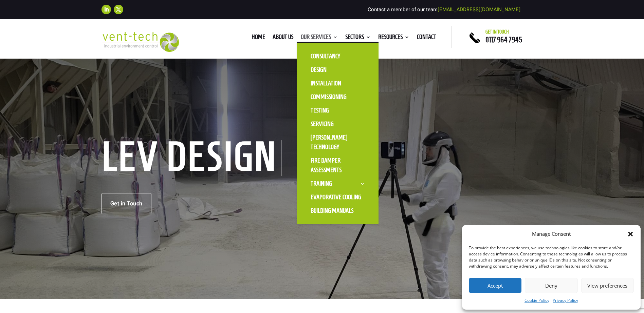  What do you see at coordinates (283, 38) in the screenshot?
I see `a: About us` at bounding box center [283, 38].